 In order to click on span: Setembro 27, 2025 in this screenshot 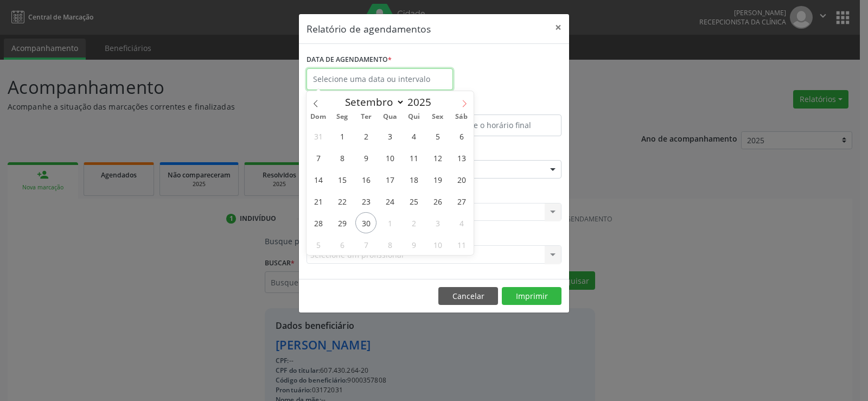, I will do `click(461, 201)`.